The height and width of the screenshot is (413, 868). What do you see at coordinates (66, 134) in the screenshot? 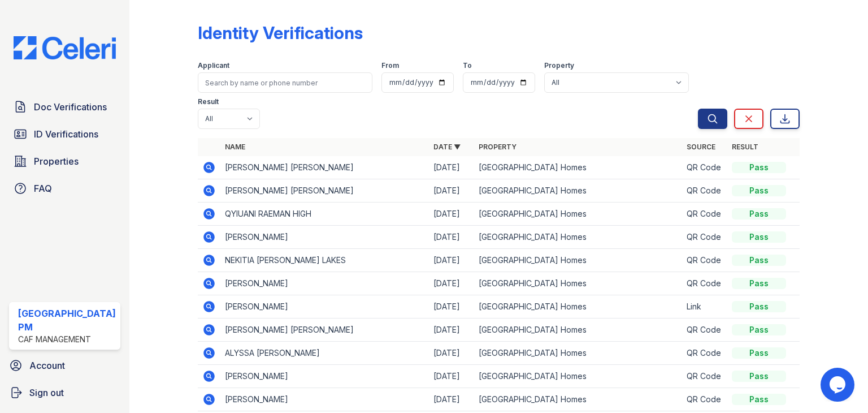
I see `span: ID Verifications` at bounding box center [66, 134].